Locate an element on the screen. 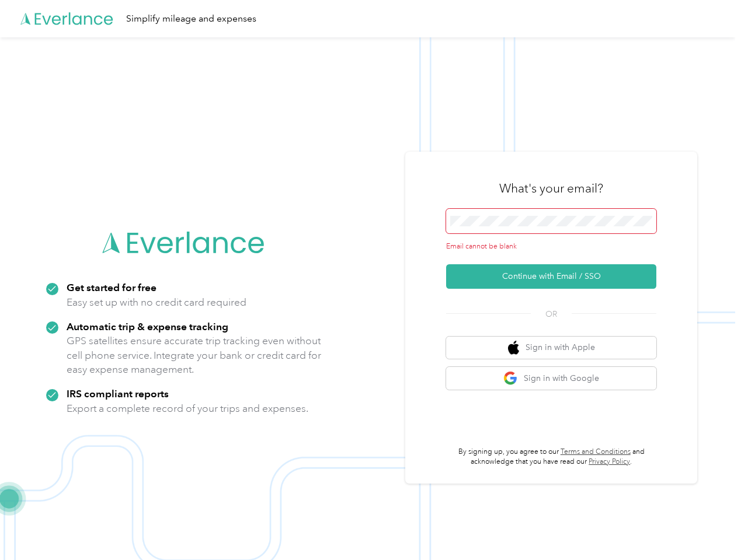 This screenshot has height=560, width=741. button: Continue with Email / SSO is located at coordinates (551, 276).